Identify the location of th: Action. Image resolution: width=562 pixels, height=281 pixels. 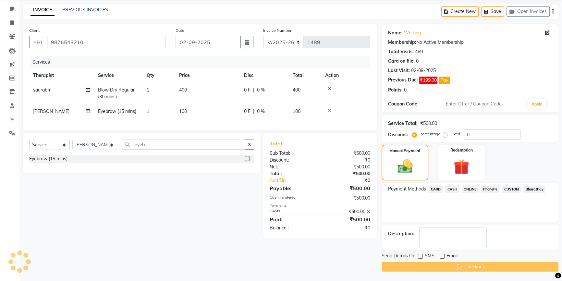
(346, 75).